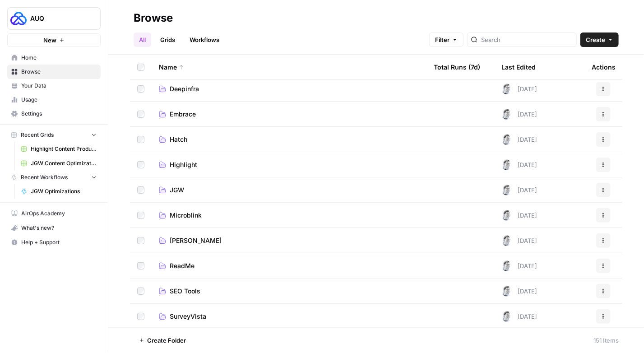 The width and height of the screenshot is (644, 353). What do you see at coordinates (289, 89) in the screenshot?
I see `a: Deepinfra` at bounding box center [289, 89].